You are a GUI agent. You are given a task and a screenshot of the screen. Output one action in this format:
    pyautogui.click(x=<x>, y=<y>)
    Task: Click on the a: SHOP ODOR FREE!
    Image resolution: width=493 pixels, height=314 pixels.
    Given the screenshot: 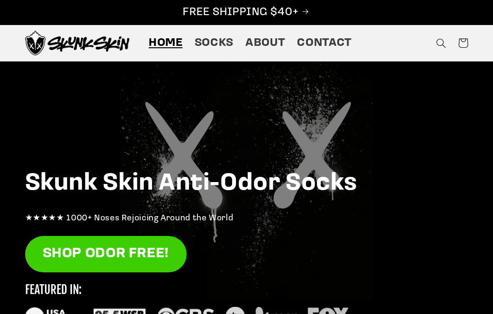 What is the action you would take?
    pyautogui.click(x=106, y=254)
    